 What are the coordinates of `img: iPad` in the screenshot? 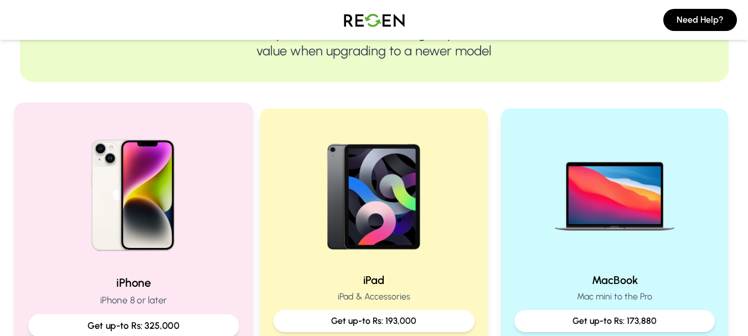 It's located at (374, 193).